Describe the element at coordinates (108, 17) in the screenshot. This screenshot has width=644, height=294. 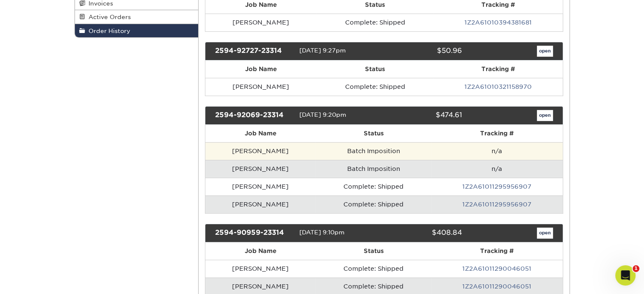
I see `span: Active Orders` at that location.